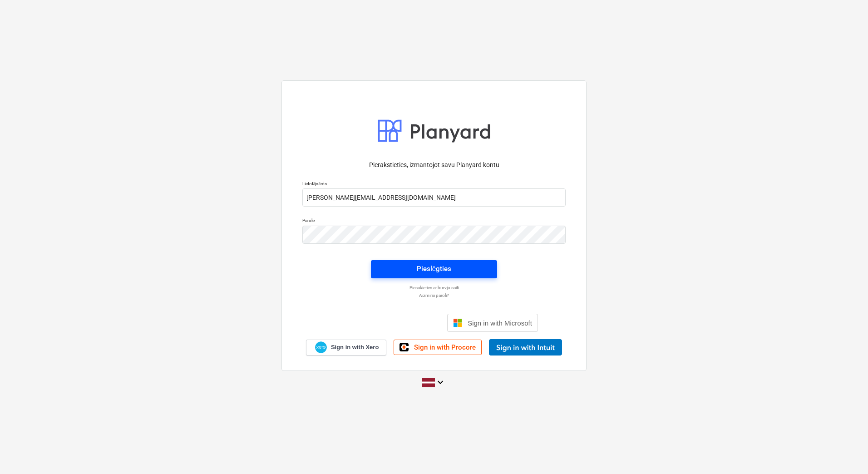  What do you see at coordinates (434, 185) in the screenshot?
I see `p: Lietotājvārds` at bounding box center [434, 185].